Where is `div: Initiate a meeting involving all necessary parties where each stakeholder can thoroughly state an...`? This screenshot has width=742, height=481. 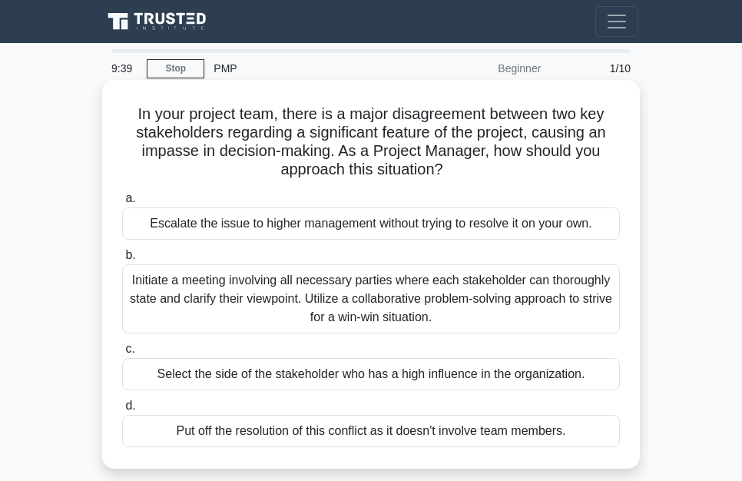 div: Initiate a meeting involving all necessary parties where each stakeholder can thoroughly state an... is located at coordinates (371, 299).